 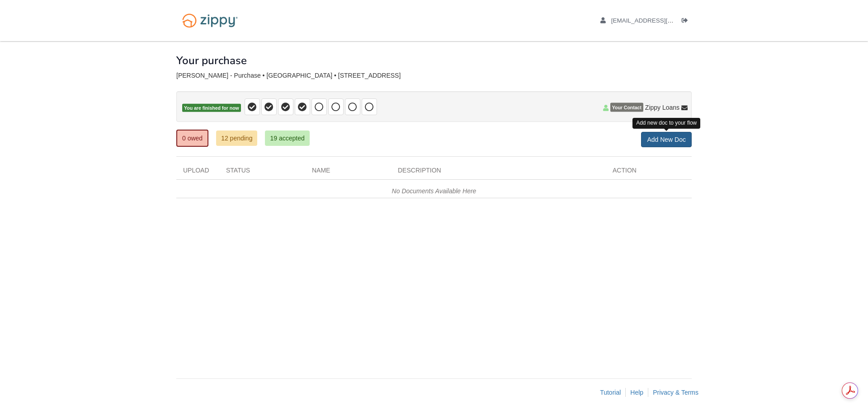 I want to click on div: Upload, so click(x=198, y=172).